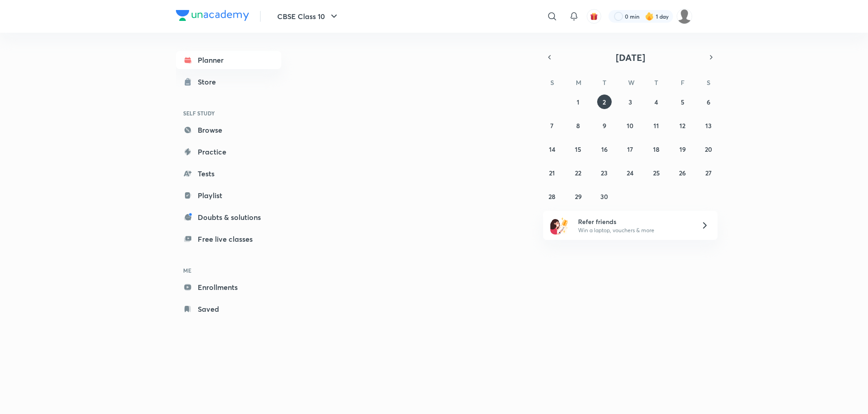 The height and width of the screenshot is (414, 868). I want to click on abbr: September 28, 2025, so click(552, 196).